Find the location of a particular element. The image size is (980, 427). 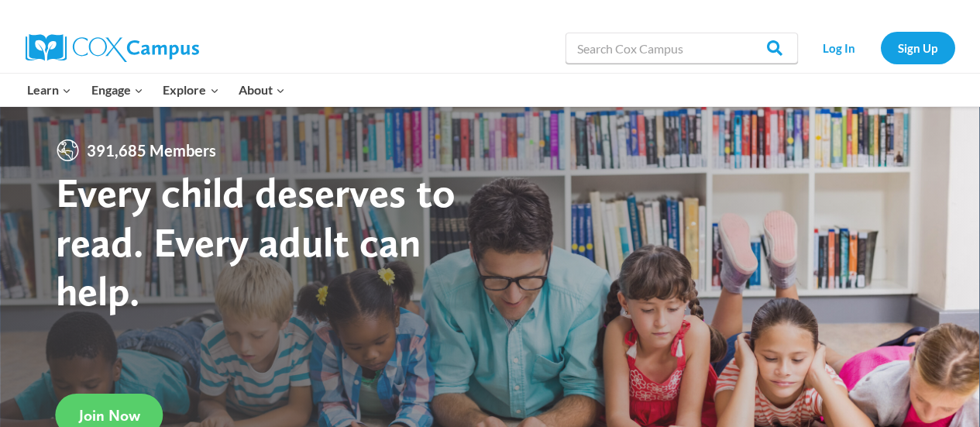

span: Engage is located at coordinates (117, 90).